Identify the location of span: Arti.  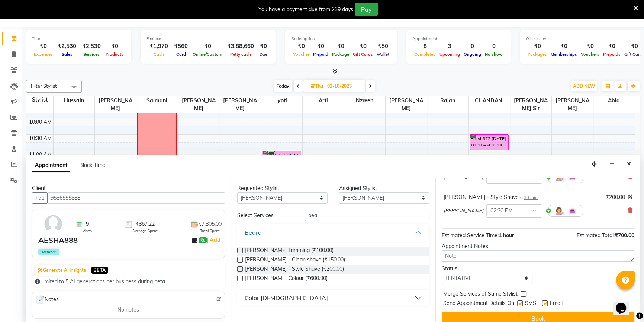
(324, 100).